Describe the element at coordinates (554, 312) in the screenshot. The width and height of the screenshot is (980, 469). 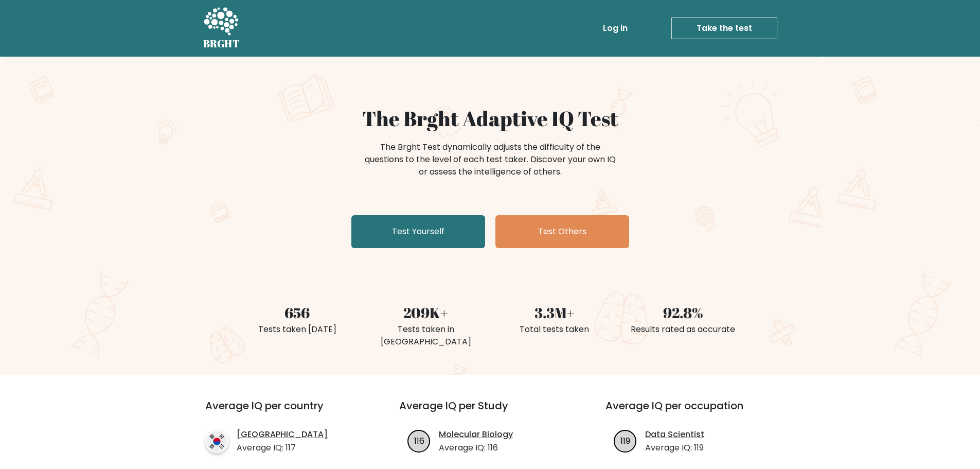
I see `div: 3.3M+` at that location.